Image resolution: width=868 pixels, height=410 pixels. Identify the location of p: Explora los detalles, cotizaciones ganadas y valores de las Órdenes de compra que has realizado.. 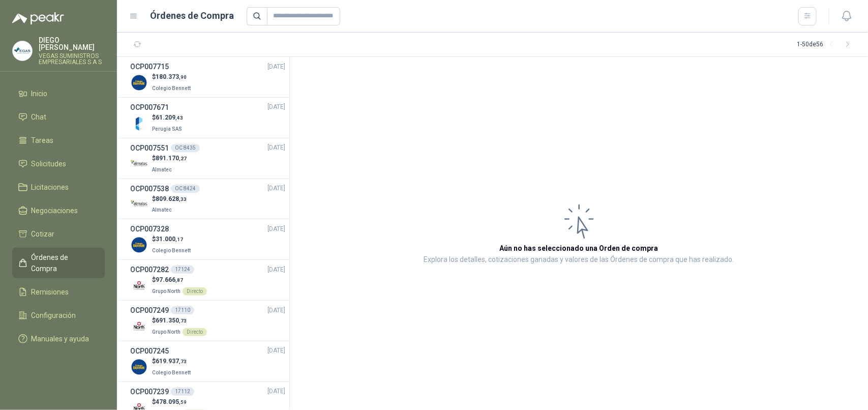
(579, 260).